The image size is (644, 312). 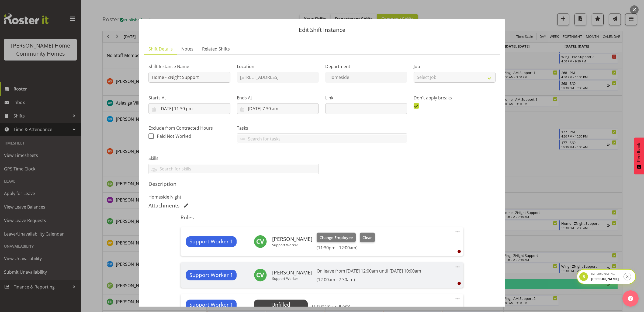 What do you see at coordinates (366, 98) in the screenshot?
I see `label: Link` at bounding box center [366, 98].